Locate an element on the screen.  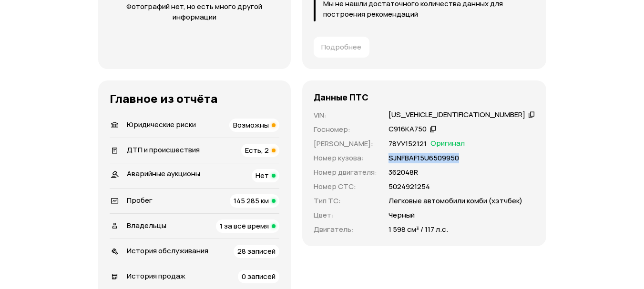
span: Владельцы is located at coordinates (146, 225).